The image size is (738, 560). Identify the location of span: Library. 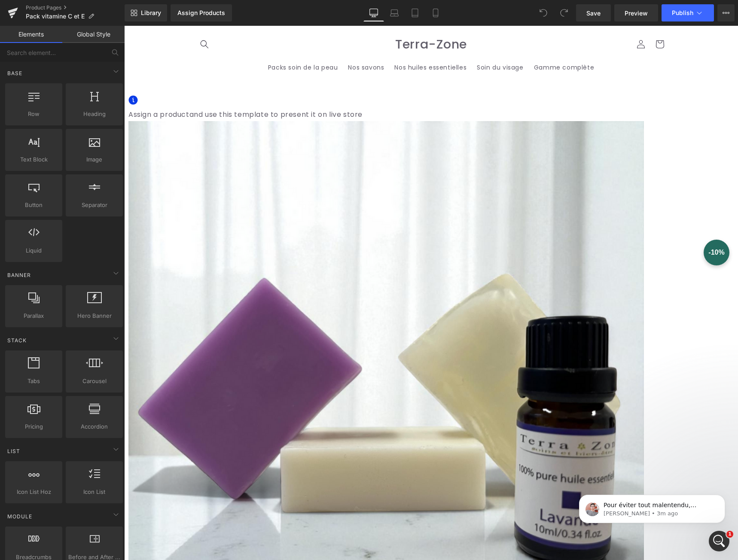
(151, 13).